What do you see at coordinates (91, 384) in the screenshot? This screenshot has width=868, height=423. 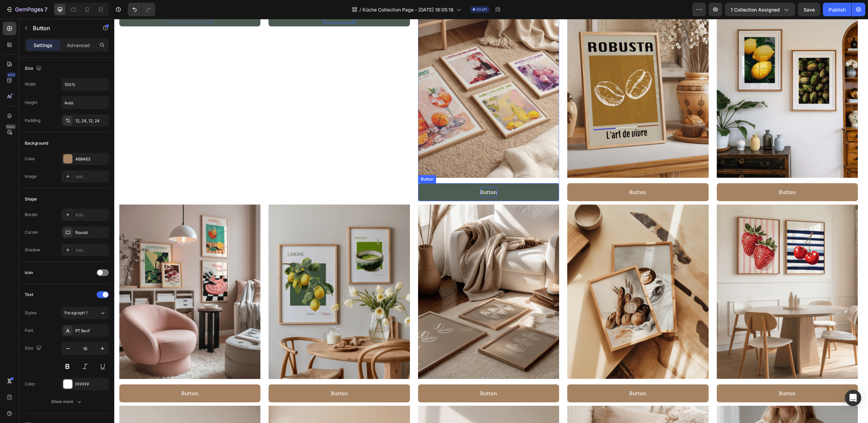 I see `div: FFFFFF` at bounding box center [91, 384].